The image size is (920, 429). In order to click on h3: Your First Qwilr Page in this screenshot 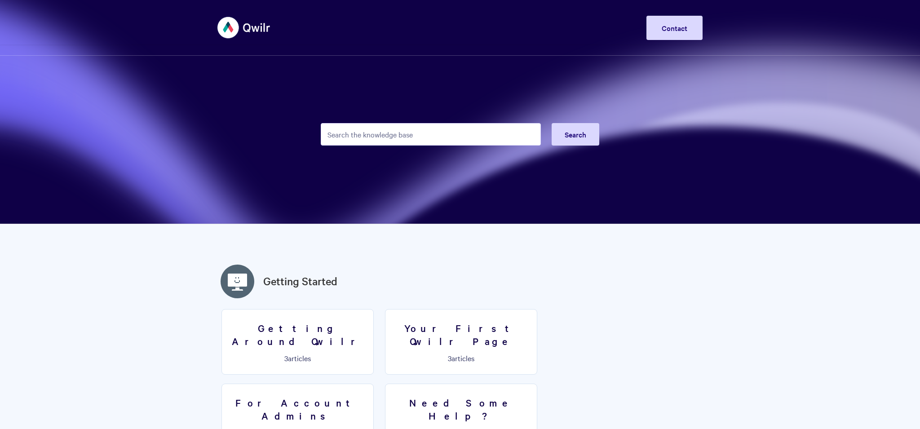, I will do `click(461, 334)`.